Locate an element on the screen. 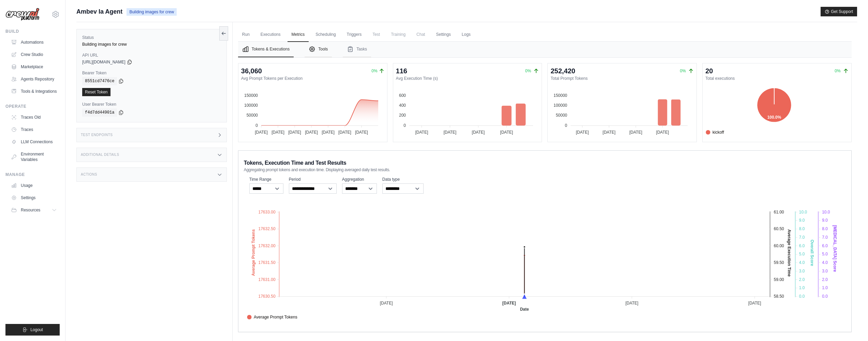 The width and height of the screenshot is (868, 341). h3: Actions is located at coordinates (89, 174).